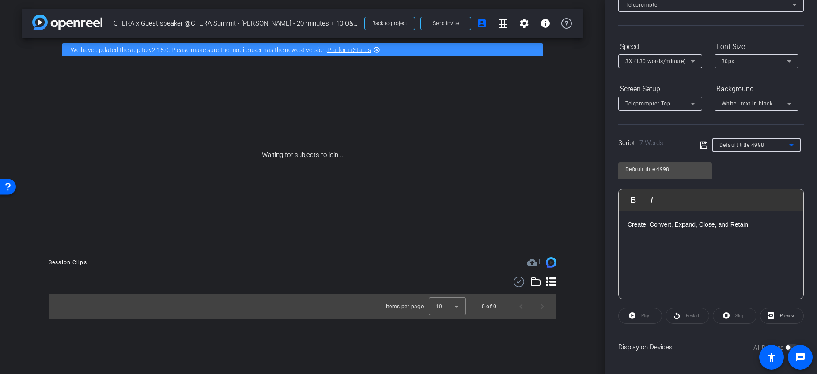 The width and height of the screenshot is (817, 374). What do you see at coordinates (545, 23) in the screenshot?
I see `mat-icon: info` at bounding box center [545, 23].